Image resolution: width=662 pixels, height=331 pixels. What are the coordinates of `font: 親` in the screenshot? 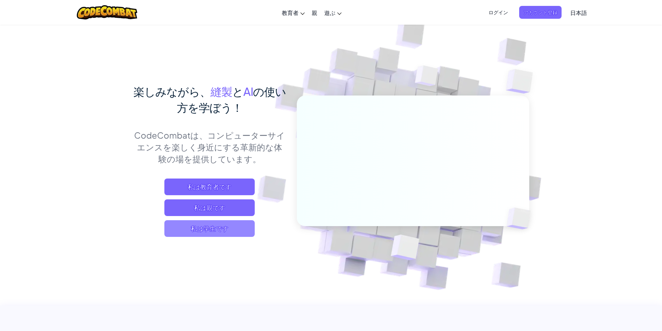 It's located at (314, 13).